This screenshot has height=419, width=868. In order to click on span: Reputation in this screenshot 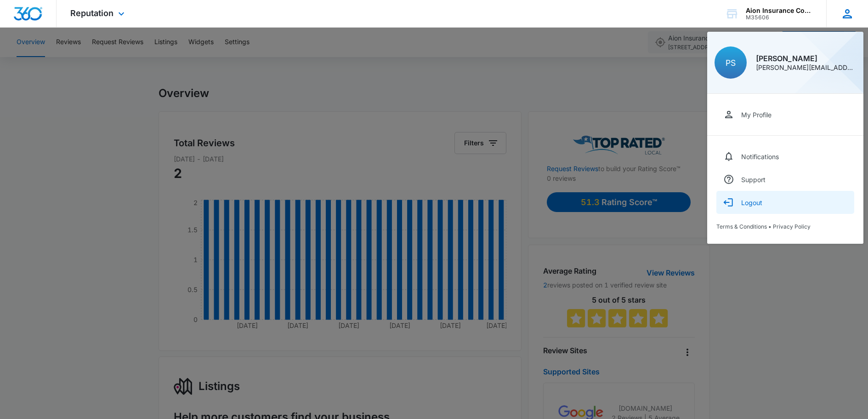, I will do `click(92, 13)`.